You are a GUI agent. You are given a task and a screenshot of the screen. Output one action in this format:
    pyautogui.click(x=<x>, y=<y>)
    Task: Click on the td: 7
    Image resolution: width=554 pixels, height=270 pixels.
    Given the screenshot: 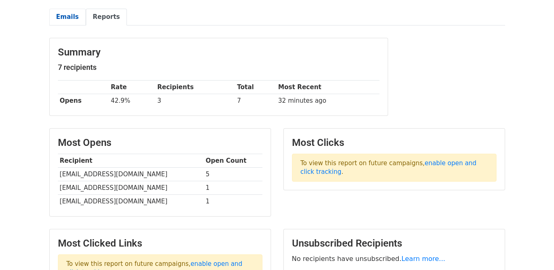 What is the action you would take?
    pyautogui.click(x=255, y=101)
    